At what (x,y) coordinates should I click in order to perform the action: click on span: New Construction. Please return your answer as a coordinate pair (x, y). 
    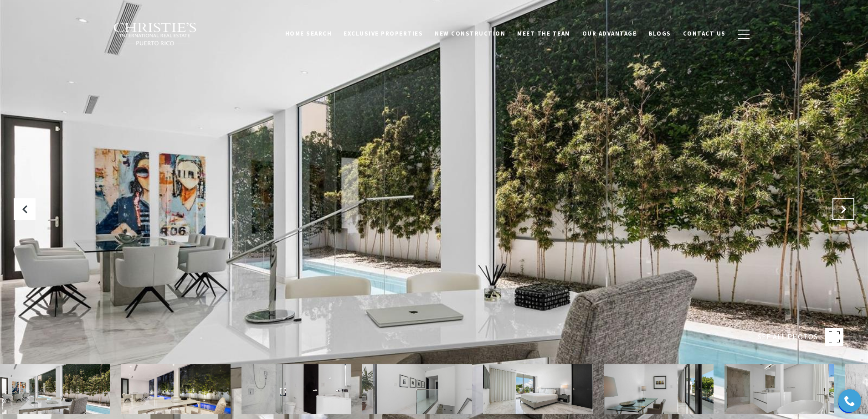
    Looking at the image, I should click on (470, 33).